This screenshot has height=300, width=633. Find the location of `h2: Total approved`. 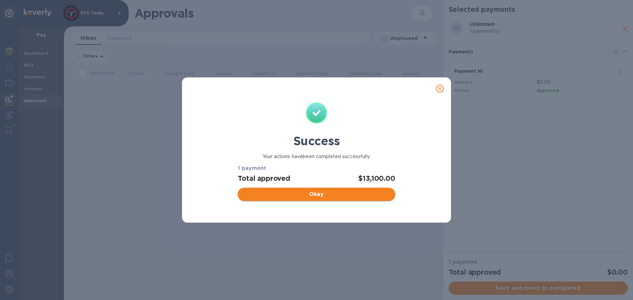

h2: Total approved is located at coordinates (264, 178).